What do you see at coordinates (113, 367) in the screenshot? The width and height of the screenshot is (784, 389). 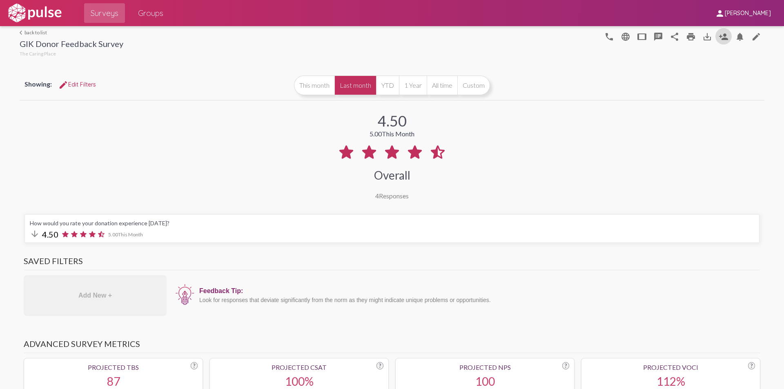 I see `div: Projected TBS` at bounding box center [113, 367].